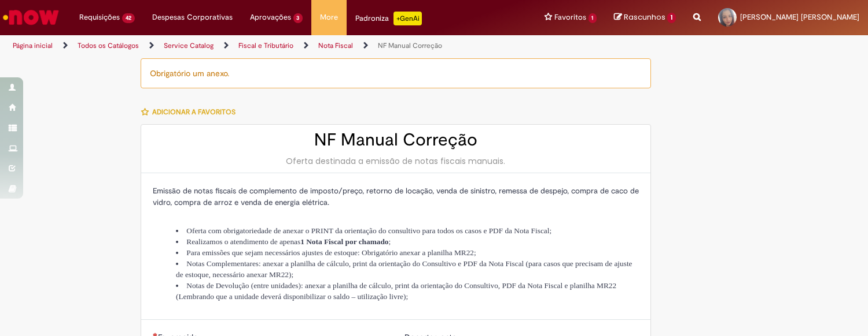 Image resolution: width=868 pixels, height=336 pixels. I want to click on span: Aprovações, so click(270, 17).